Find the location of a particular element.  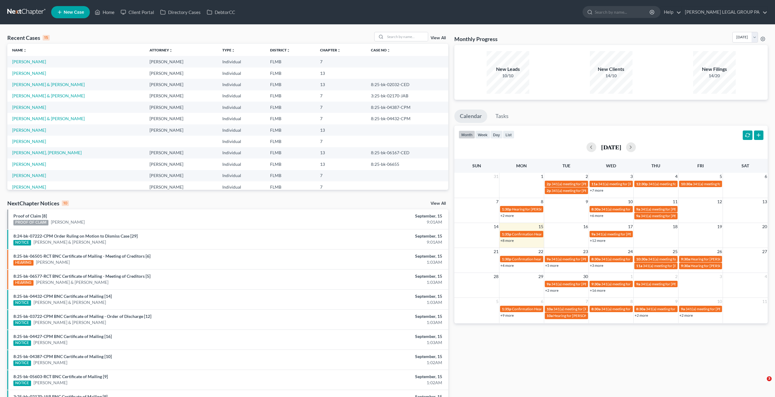

div: New Clients is located at coordinates (611, 69).